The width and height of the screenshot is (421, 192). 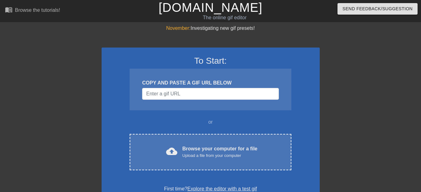 What do you see at coordinates (220, 156) in the screenshot?
I see `div: Upload a file from your computer` at bounding box center [220, 156].